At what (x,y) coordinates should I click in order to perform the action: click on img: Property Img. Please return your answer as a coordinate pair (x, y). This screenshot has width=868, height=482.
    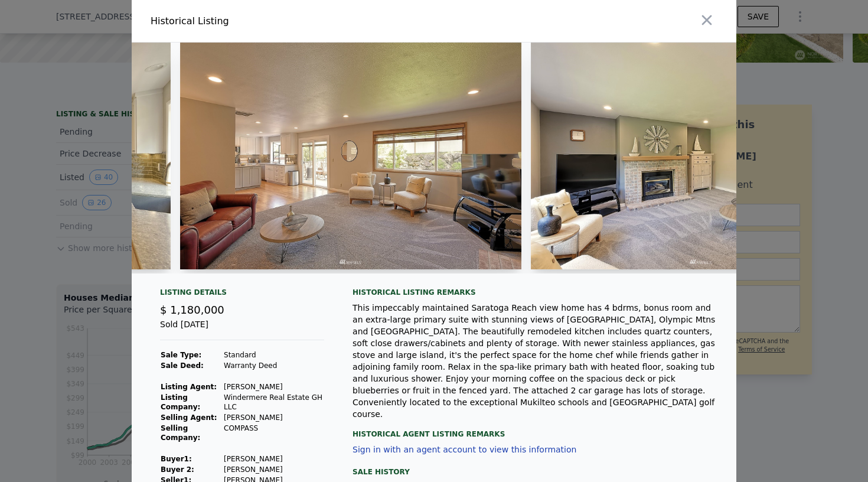
    Looking at the image, I should click on (350, 156).